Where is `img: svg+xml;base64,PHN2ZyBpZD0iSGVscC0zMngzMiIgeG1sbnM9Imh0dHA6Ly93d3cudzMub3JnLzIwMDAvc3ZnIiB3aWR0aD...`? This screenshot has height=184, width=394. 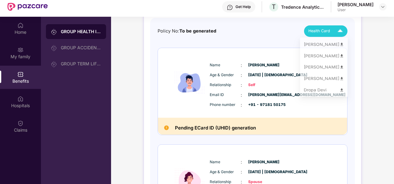 img: svg+xml;base64,PHN2ZyBpZD0iSGVscC0zMngzMiIgeG1sbnM9Imh0dHA6Ly93d3cudzMub3JnLzIwMDAvc3ZnIiB3aWR0aD... is located at coordinates (230, 7).